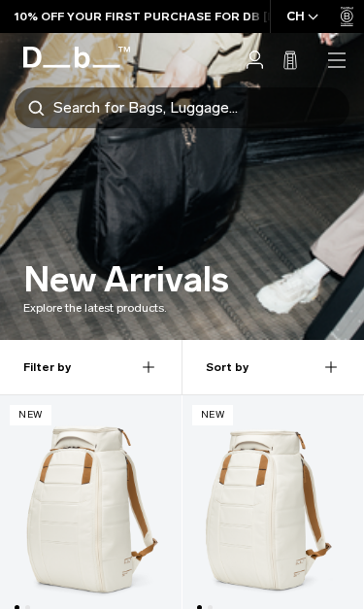  What do you see at coordinates (47, 367) in the screenshot?
I see `strong: Filter by` at bounding box center [47, 367].